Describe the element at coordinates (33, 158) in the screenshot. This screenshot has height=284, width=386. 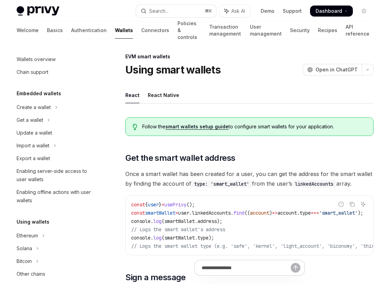
I see `div: Export a wallet` at that location.